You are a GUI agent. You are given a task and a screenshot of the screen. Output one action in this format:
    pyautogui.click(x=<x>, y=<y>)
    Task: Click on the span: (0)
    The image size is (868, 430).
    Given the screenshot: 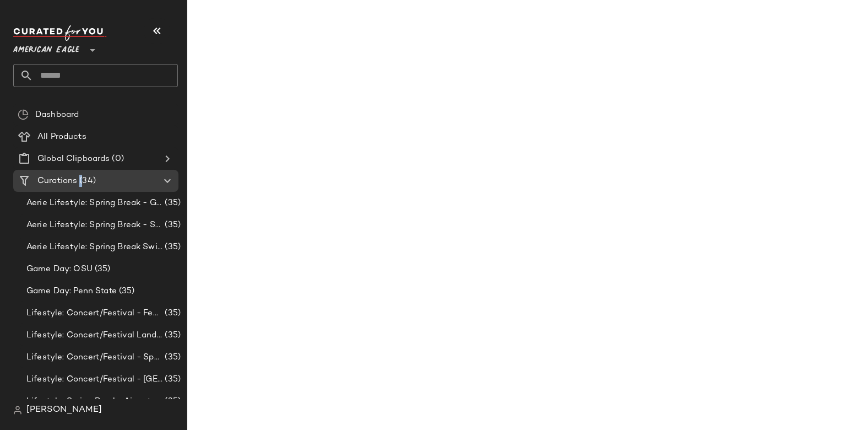 What is the action you would take?
    pyautogui.click(x=116, y=159)
    